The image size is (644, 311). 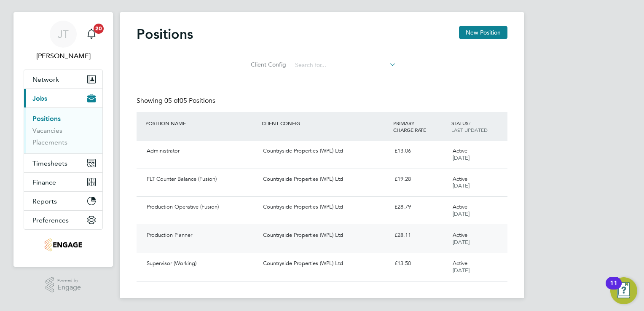 What do you see at coordinates (624, 291) in the screenshot?
I see `button: Open Resource Center, 11 new notifications` at bounding box center [624, 291].